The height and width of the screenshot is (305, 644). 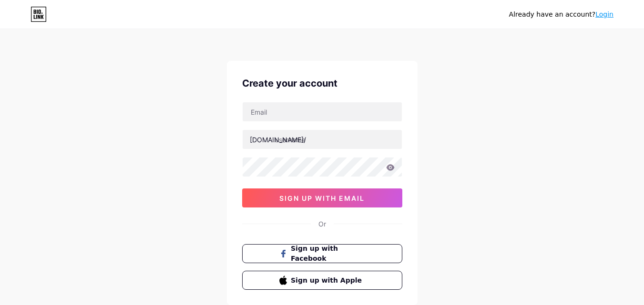 What do you see at coordinates (321, 198) in the screenshot?
I see `span: sign up with email` at bounding box center [321, 198].